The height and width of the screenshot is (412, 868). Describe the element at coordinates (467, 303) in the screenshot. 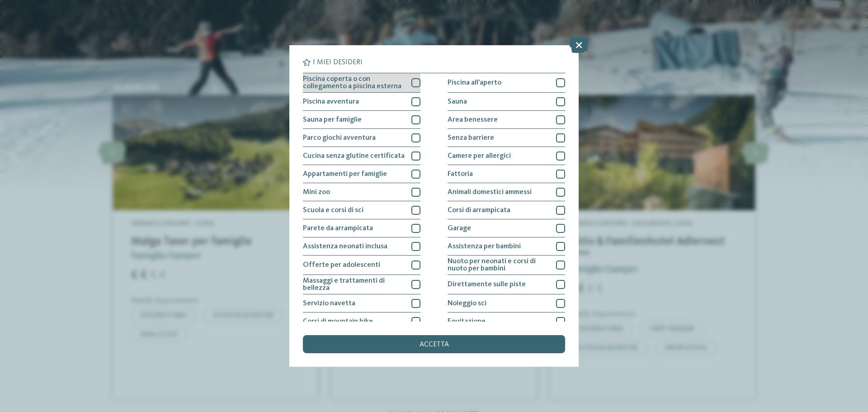

I see `span: Noleggio sci` at that location.